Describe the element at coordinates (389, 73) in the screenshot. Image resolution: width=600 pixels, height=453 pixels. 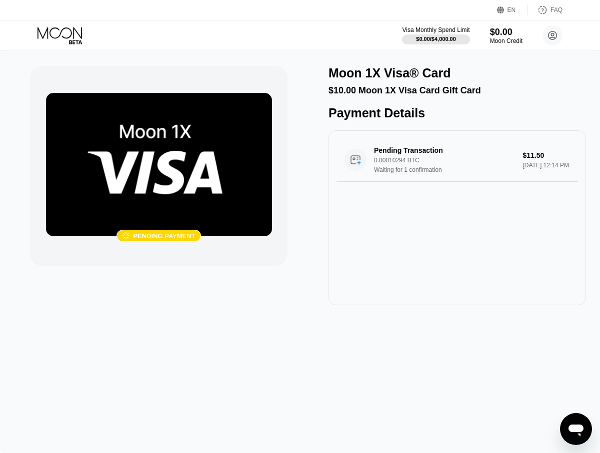
I see `div: Moon 1X Visa® Card` at that location.